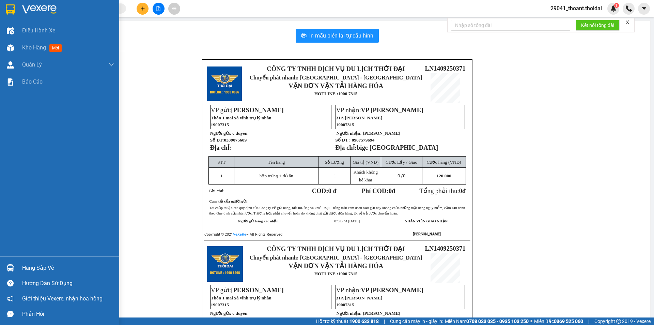 Image resolution: width=654 pixels, height=325 pixels. What do you see at coordinates (337, 210) in the screenshot?
I see `span: Tôi chấp thuận các quy định của Công ty về gửi hàng, bồi thường và khiếu nại. Đồng thời cam đoan ...` at bounding box center [337, 210].